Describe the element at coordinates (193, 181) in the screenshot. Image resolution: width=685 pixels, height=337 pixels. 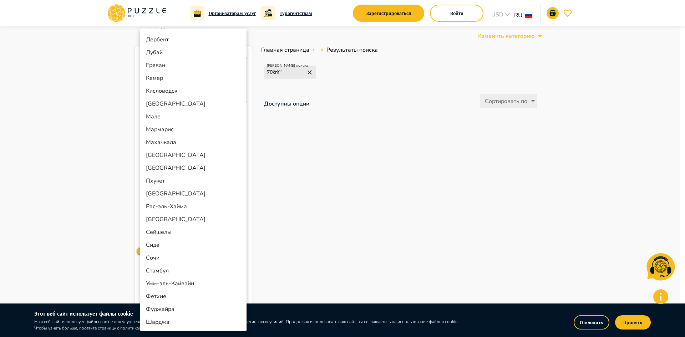
I see `li: Пхукет` at that location.